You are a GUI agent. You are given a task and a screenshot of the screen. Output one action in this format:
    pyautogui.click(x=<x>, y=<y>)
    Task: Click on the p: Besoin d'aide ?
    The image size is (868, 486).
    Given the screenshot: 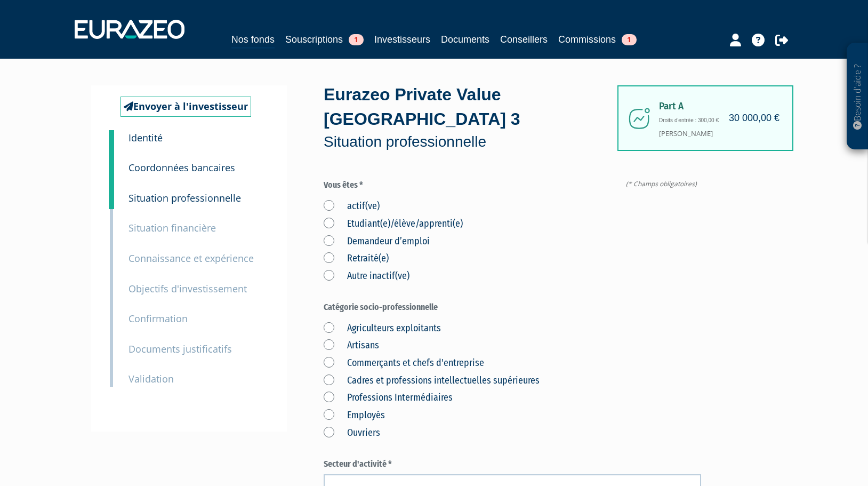 What is the action you would take?
    pyautogui.click(x=858, y=96)
    